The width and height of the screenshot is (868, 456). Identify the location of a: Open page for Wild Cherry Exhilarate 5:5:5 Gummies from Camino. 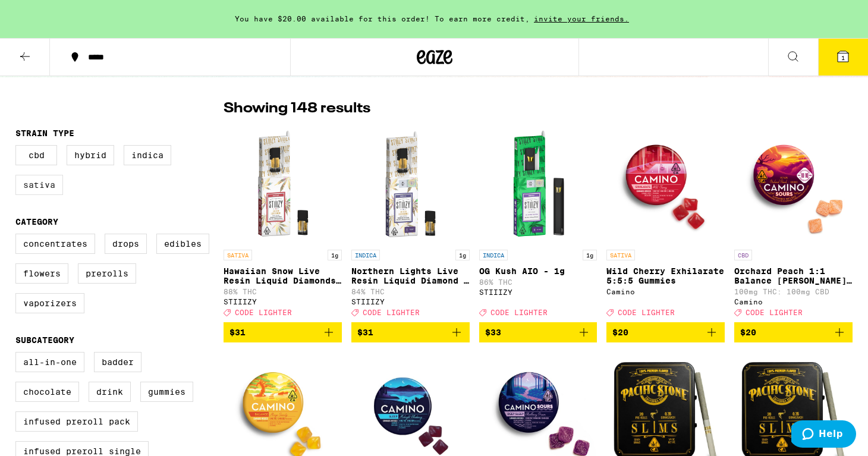
(665, 223).